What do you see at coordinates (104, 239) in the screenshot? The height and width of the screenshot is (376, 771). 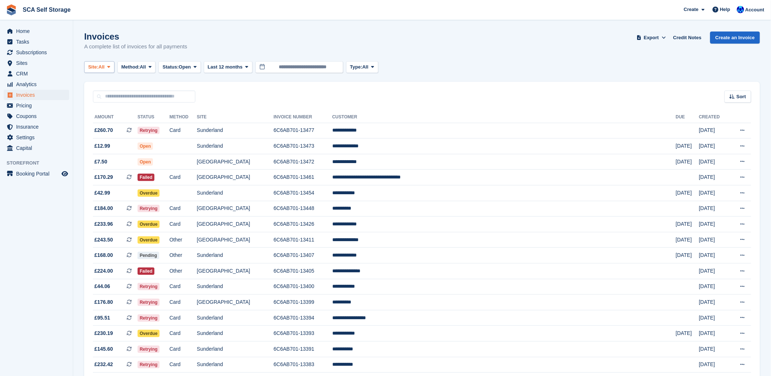 I see `span: £243.50` at bounding box center [104, 239].